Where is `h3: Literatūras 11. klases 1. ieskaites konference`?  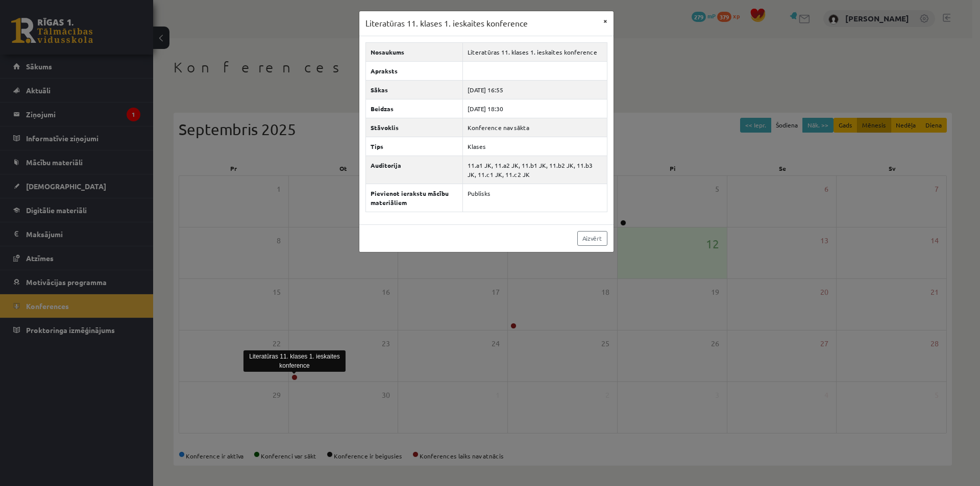 h3: Literatūras 11. klases 1. ieskaites konference is located at coordinates (447, 24).